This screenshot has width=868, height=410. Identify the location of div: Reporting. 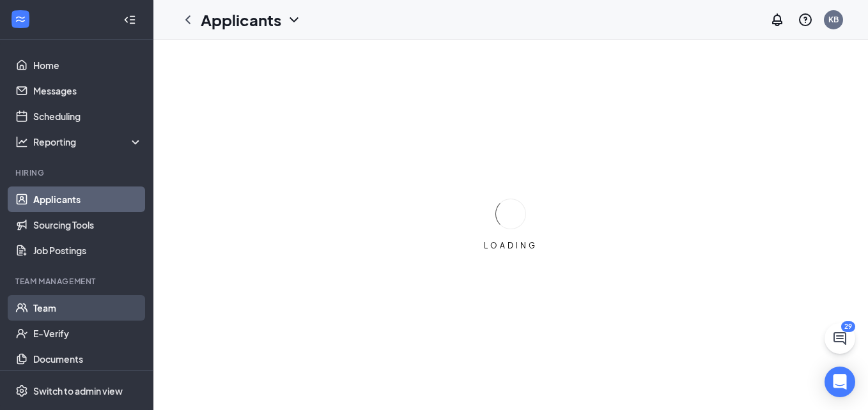
(88, 142).